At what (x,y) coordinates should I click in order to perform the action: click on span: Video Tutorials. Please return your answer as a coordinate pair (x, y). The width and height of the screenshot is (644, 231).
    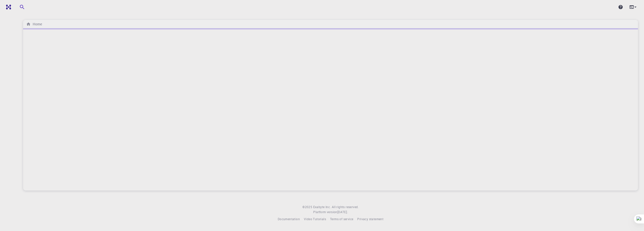
    Looking at the image, I should click on (315, 219).